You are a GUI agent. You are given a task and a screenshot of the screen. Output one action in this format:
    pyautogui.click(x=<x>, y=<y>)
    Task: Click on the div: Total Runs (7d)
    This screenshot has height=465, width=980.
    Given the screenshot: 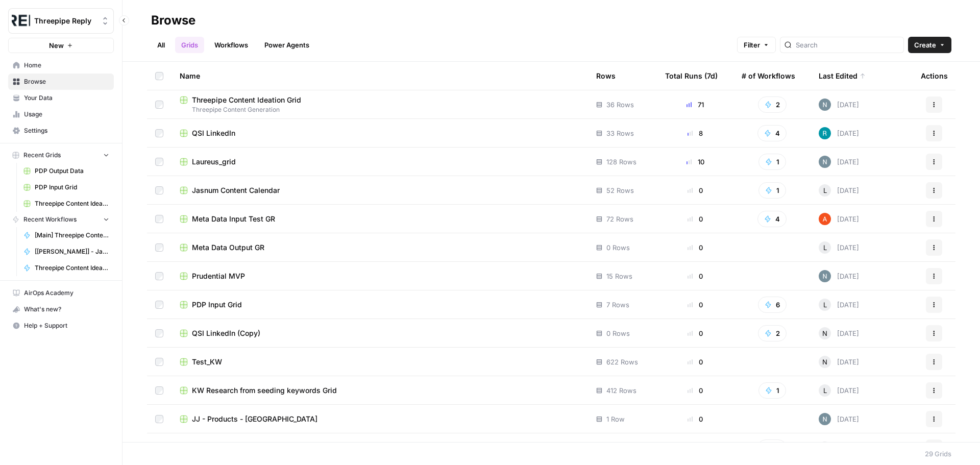 What is the action you would take?
    pyautogui.click(x=691, y=76)
    